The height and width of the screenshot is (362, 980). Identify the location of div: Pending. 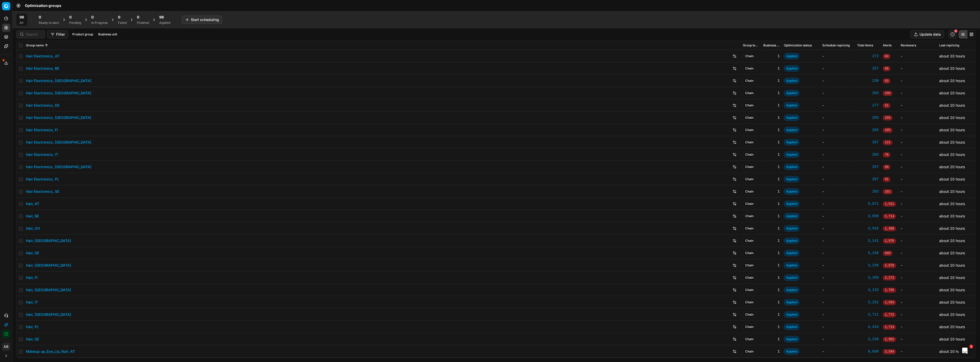
(76, 23).